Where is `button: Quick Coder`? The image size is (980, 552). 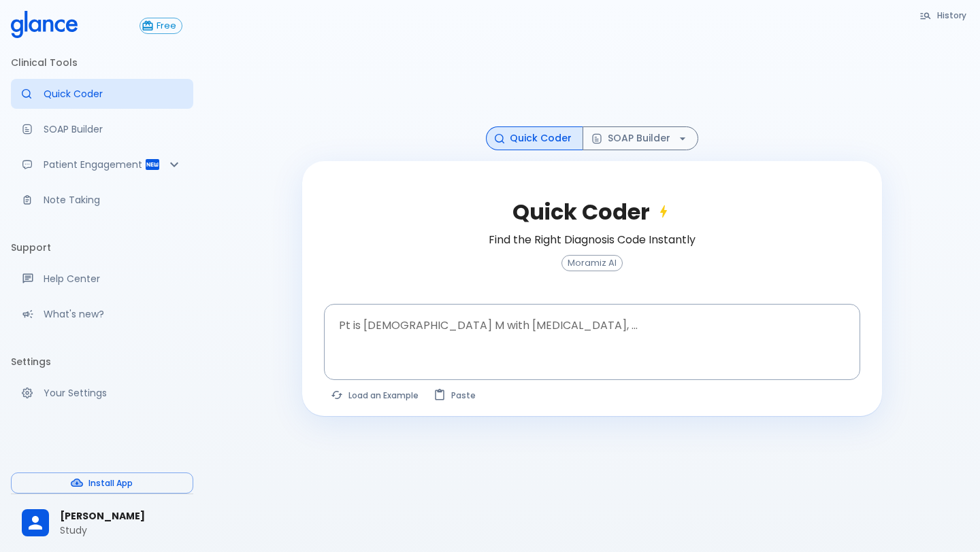
button: Quick Coder is located at coordinates (534, 138).